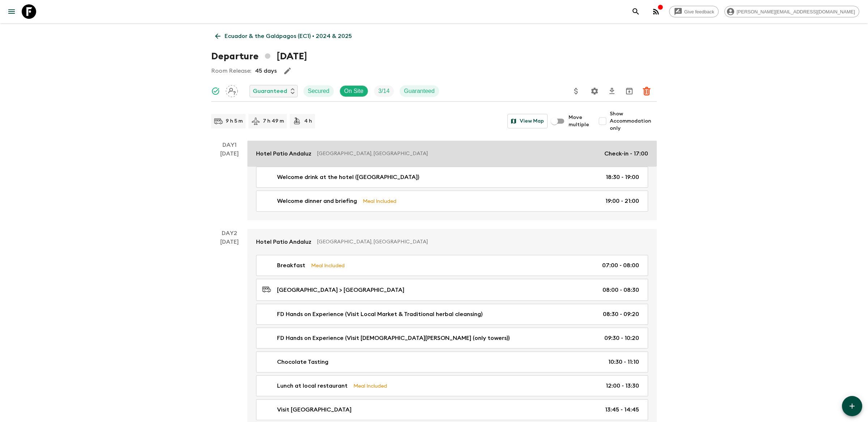  I want to click on p: Check-in - 17:00, so click(627, 154).